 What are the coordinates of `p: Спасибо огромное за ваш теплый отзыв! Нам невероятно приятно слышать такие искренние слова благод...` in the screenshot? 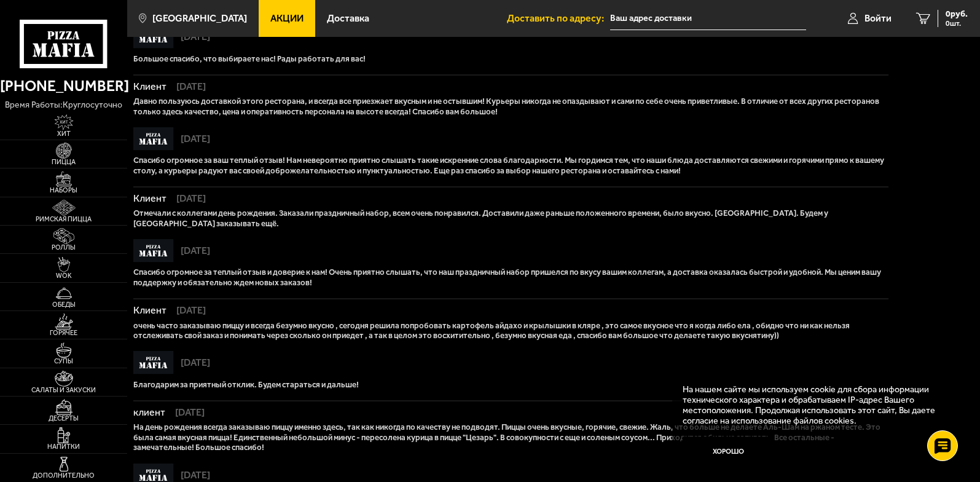 It's located at (511, 165).